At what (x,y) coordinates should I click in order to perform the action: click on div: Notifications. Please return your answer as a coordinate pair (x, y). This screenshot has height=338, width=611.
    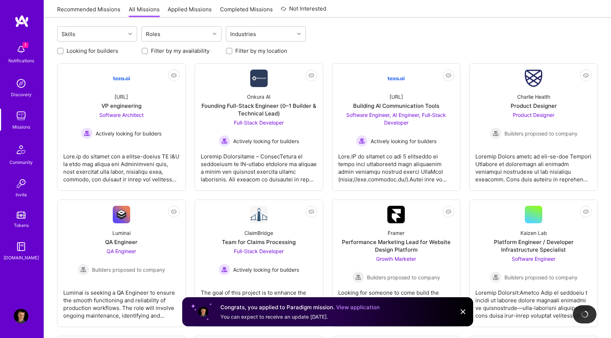
    Looking at the image, I should click on (21, 60).